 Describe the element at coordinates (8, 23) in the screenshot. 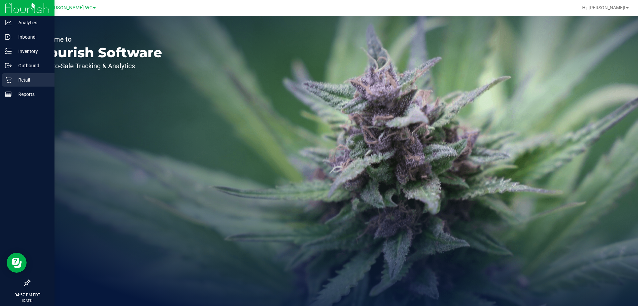

I see `inline-svg: Analytics` at that location.